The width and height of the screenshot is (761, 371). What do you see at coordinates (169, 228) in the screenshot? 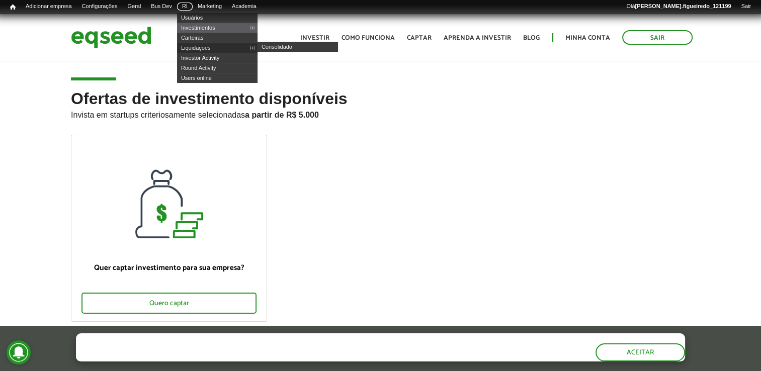
I see `a: Quer captar investimento para sua empresa? Quero captar` at bounding box center [169, 228].